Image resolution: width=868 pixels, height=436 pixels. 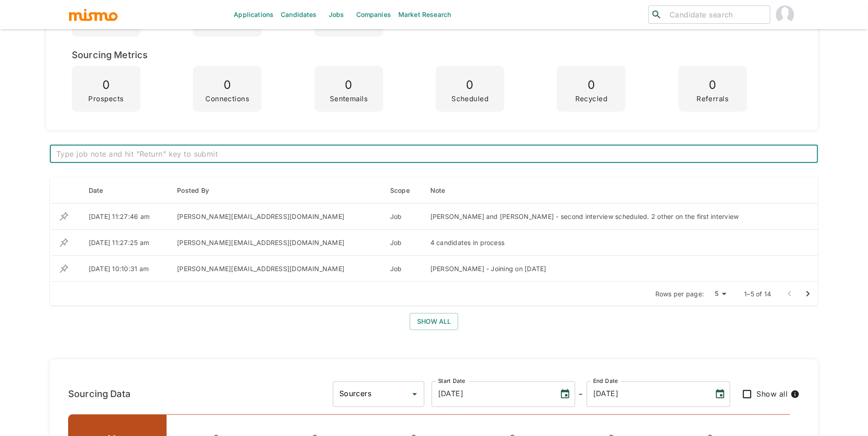 What do you see at coordinates (228, 99) in the screenshot?
I see `p: Connections` at bounding box center [228, 99].